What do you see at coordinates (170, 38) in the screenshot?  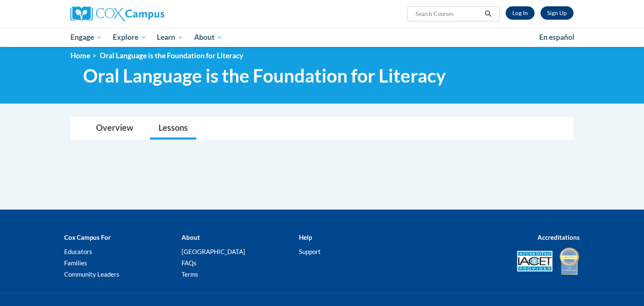 I see `span: Learn` at bounding box center [170, 38].